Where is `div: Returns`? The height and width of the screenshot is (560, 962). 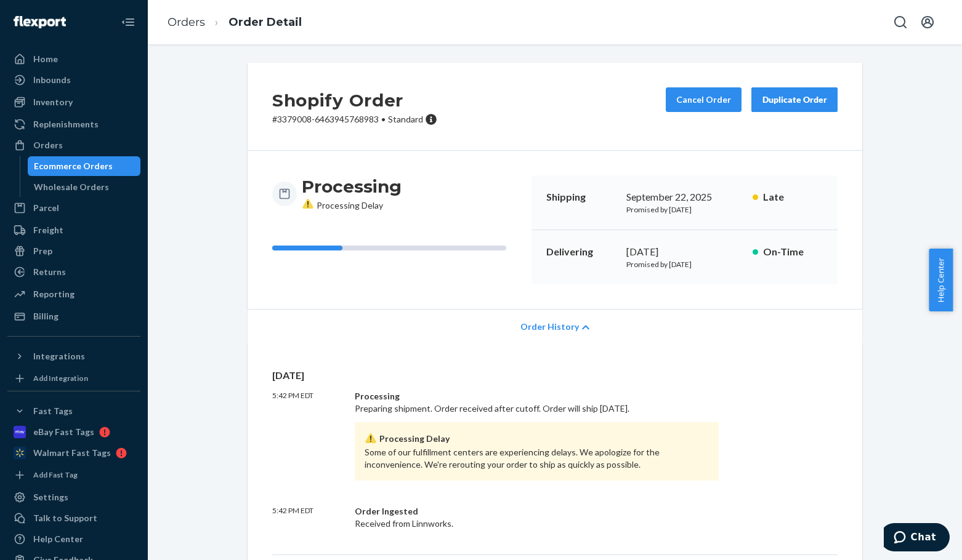
div: Returns is located at coordinates (49, 272).